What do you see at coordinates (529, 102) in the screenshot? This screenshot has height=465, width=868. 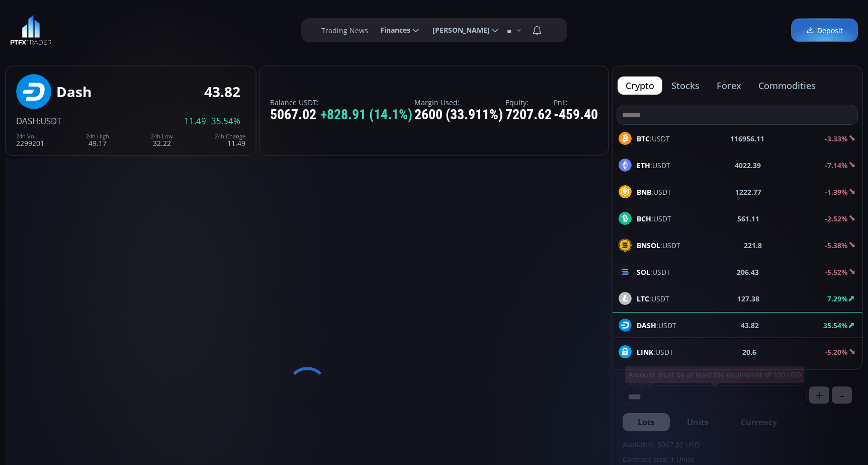 I see `label: Equity:` at bounding box center [529, 102].